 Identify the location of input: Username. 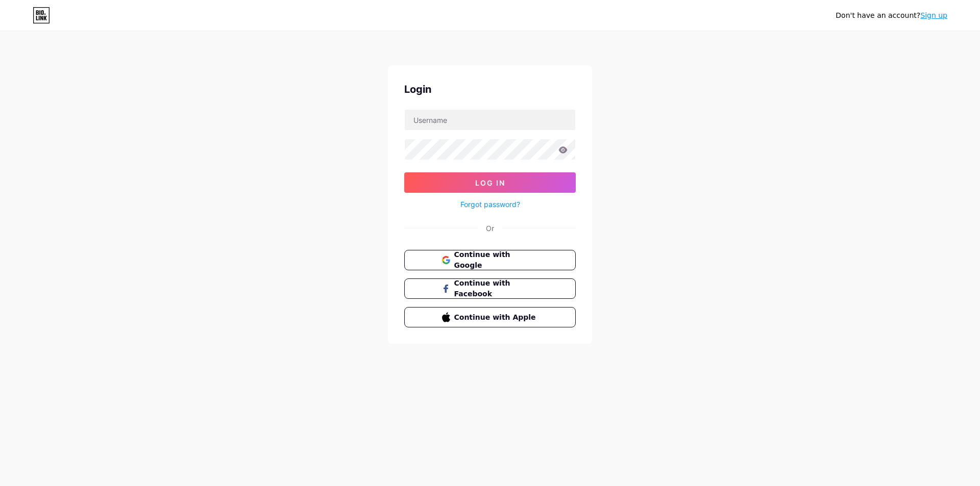
(490, 120).